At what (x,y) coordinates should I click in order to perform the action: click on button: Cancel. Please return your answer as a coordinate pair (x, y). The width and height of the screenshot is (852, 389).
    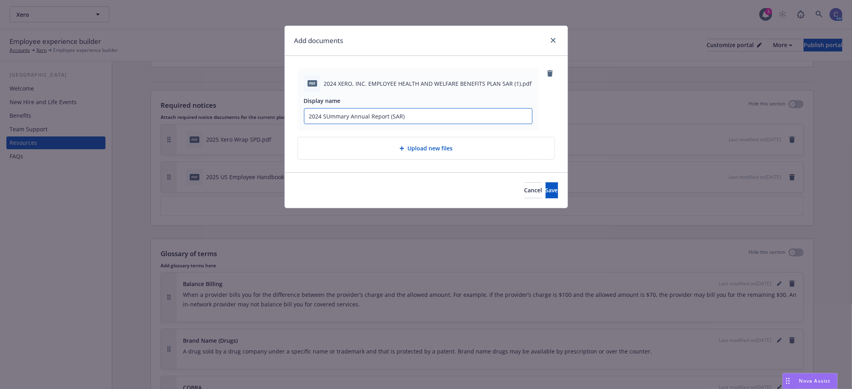
    Looking at the image, I should click on (533, 191).